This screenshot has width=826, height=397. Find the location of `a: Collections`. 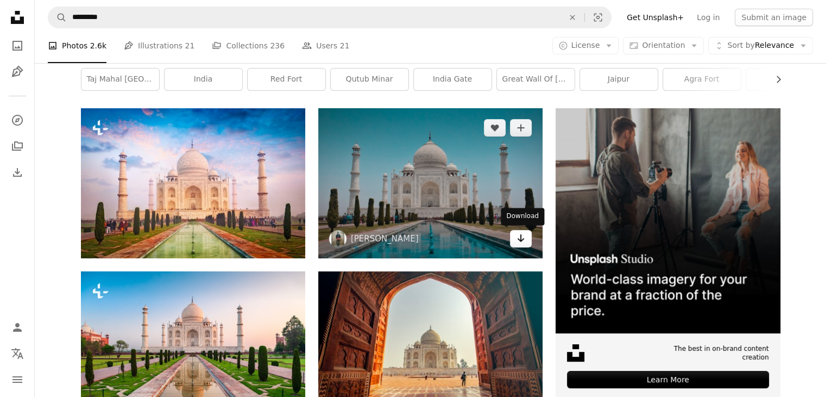

a: Collections is located at coordinates (17, 146).